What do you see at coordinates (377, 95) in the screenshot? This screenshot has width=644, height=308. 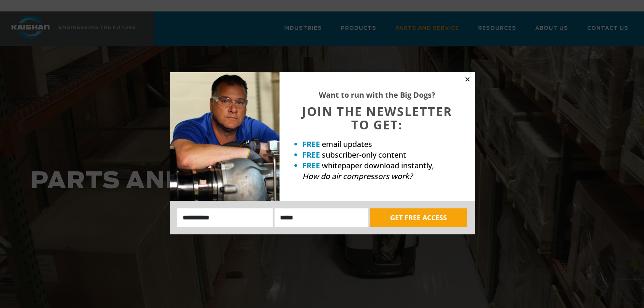 I see `strong: Want to run with the Big Dogs?` at bounding box center [377, 95].